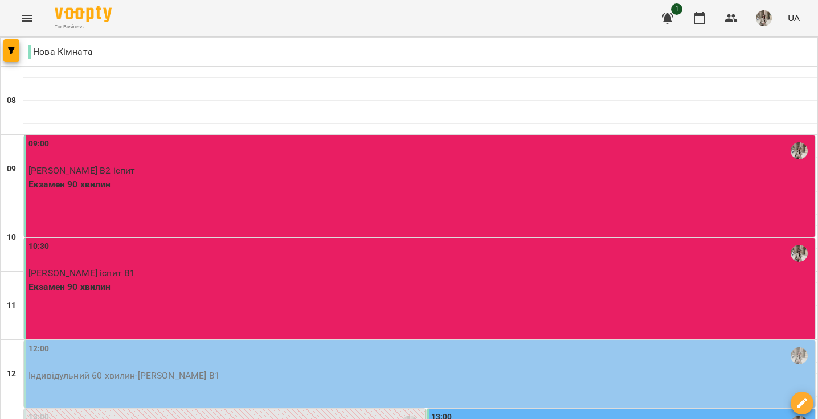 This screenshot has width=818, height=419. I want to click on span: 1, so click(677, 9).